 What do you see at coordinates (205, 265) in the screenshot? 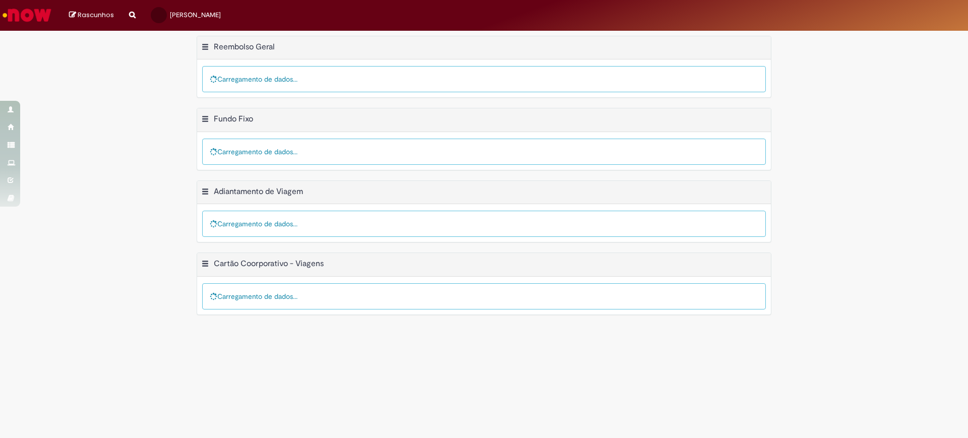
I see `button: Cartão Coorporativo - Viagens Menu de contexto` at bounding box center [205, 265].